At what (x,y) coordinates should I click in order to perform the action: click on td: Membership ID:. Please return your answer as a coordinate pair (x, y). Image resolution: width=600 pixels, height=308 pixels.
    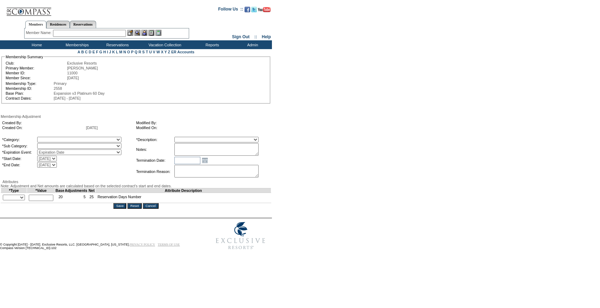
    Looking at the image, I should click on (29, 88).